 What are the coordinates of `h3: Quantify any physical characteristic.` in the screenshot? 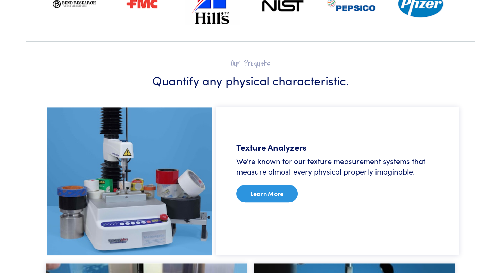 It's located at (251, 80).